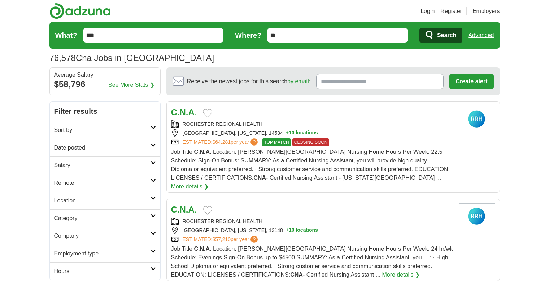  What do you see at coordinates (62, 58) in the screenshot?
I see `span: 76,578` at bounding box center [62, 58].